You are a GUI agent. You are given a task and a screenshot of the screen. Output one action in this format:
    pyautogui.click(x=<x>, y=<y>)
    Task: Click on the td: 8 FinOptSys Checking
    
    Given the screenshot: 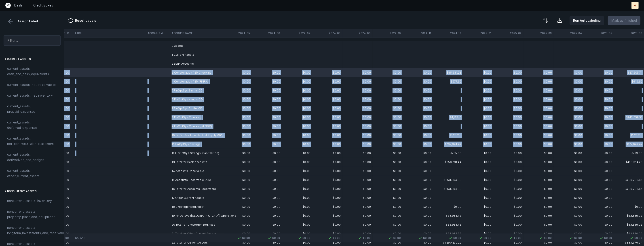 What is the action you would take?
    pyautogui.click(x=197, y=117)
    